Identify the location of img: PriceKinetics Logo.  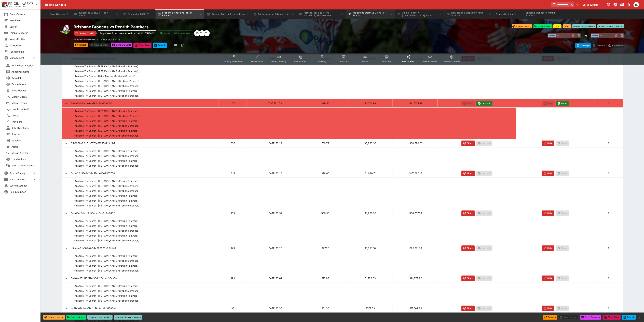
(4, 5).